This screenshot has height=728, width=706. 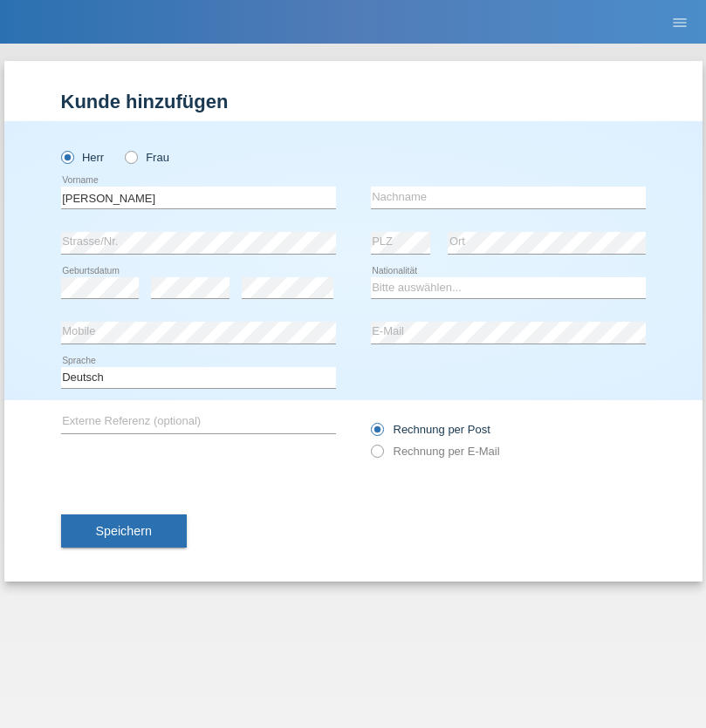 I want to click on label: Rechnung per Post, so click(x=430, y=429).